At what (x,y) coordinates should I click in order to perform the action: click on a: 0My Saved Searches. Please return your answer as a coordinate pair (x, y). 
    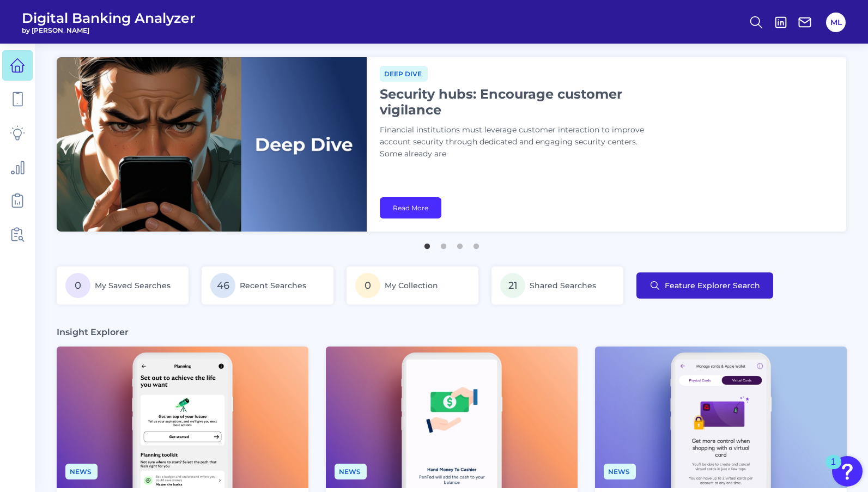
    Looking at the image, I should click on (123, 285).